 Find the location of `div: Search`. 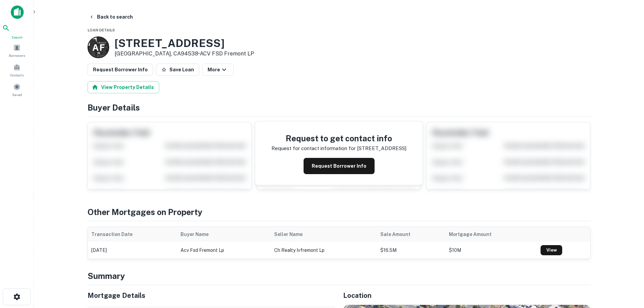

div: Search is located at coordinates (17, 32).